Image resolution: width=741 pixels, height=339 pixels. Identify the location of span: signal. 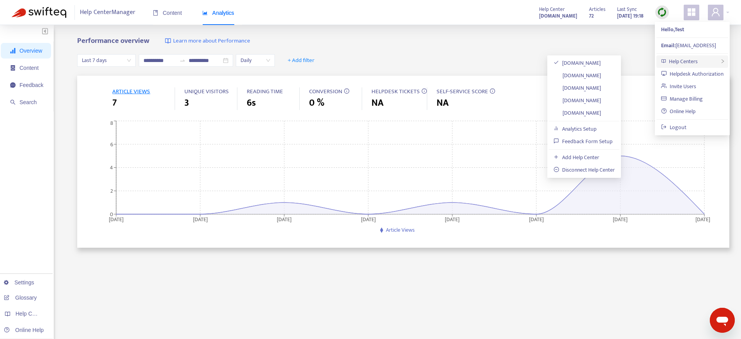
(13, 51).